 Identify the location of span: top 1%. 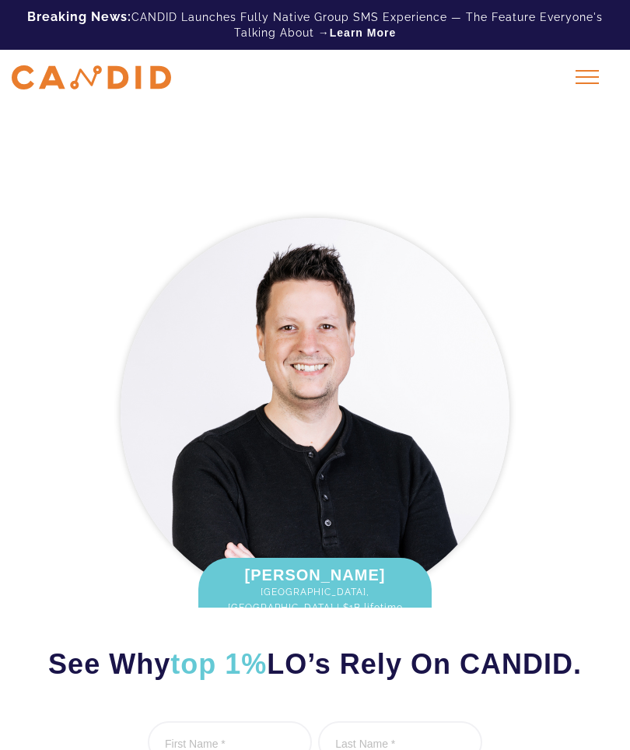
(219, 664).